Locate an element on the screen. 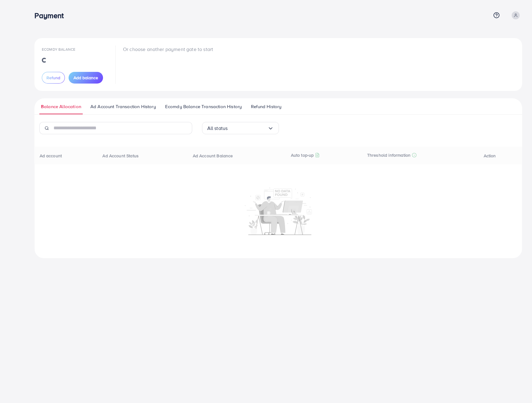 Image resolution: width=532 pixels, height=403 pixels. span: Balance Allocation is located at coordinates (61, 107).